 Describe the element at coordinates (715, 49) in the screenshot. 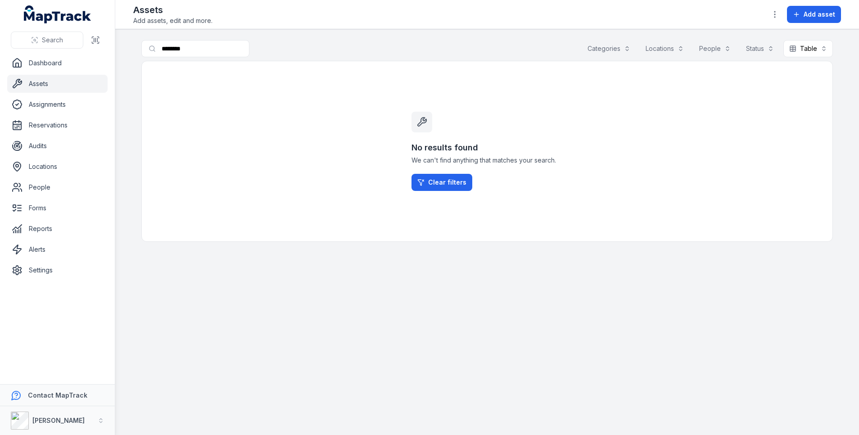

I see `button: People` at that location.